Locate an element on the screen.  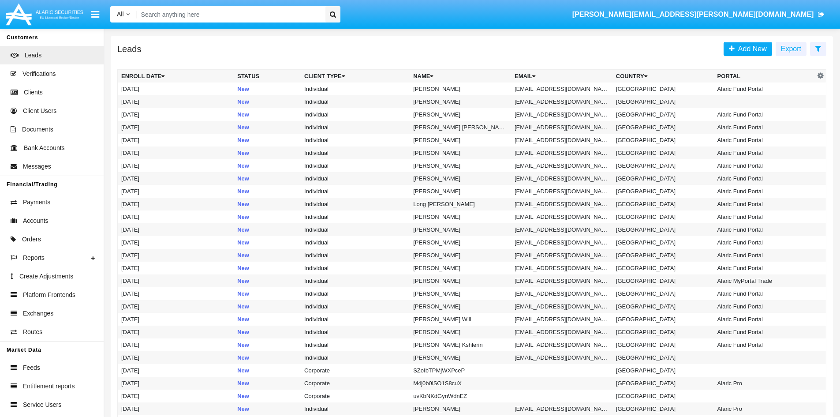
th: Email is located at coordinates (562, 76).